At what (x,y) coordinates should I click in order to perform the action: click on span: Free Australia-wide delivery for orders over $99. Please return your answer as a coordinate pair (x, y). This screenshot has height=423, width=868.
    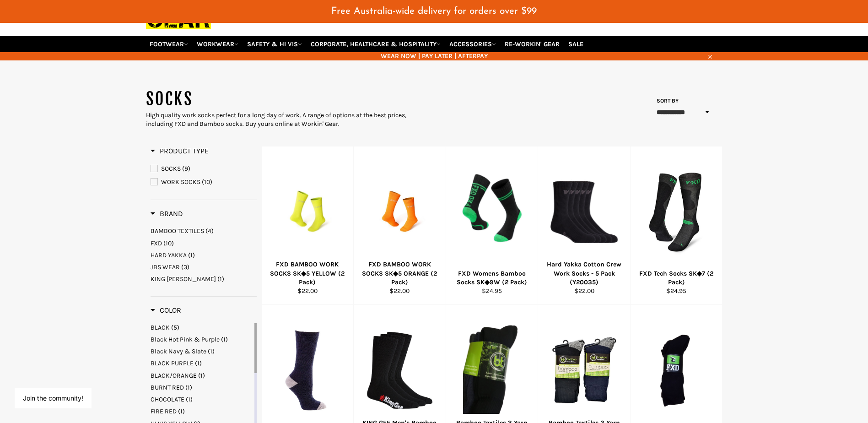
    Looking at the image, I should click on (434, 11).